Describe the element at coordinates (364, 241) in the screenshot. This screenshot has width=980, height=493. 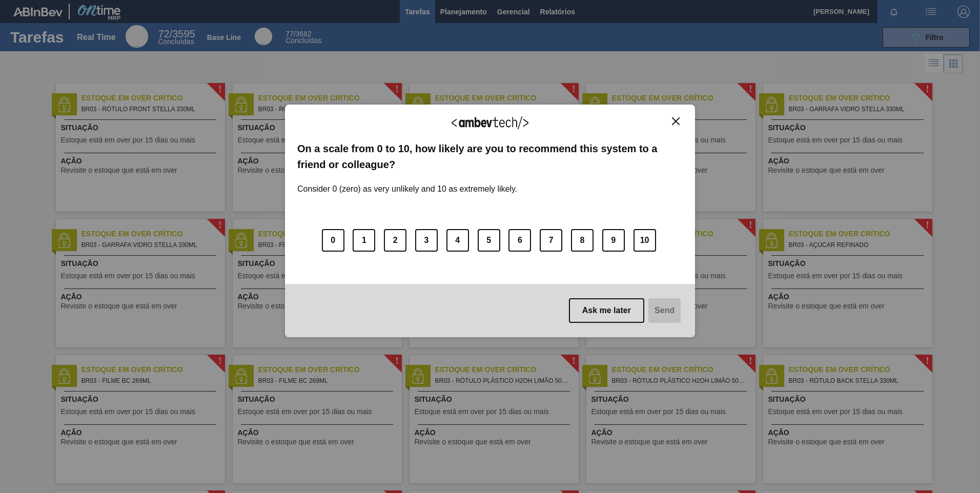
I see `button: 1` at that location.